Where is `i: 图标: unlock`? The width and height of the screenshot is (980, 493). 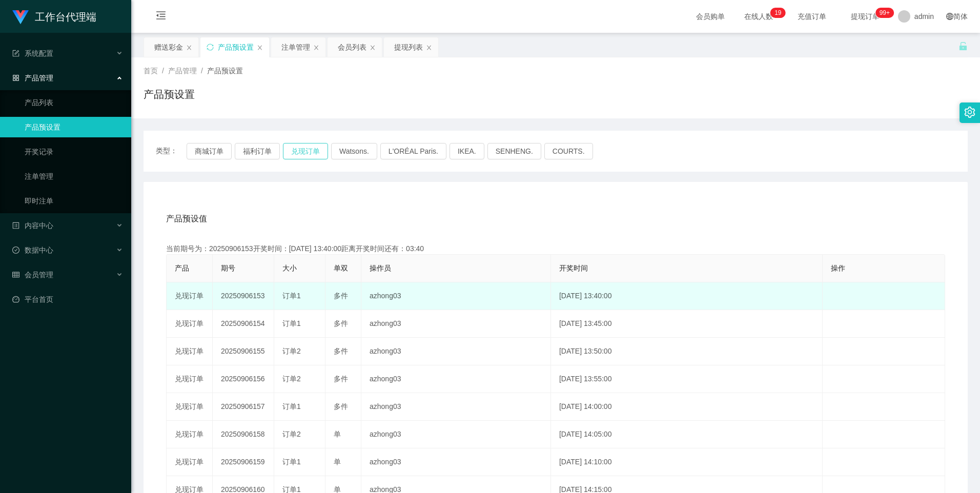 i: 图标: unlock is located at coordinates (963, 46).